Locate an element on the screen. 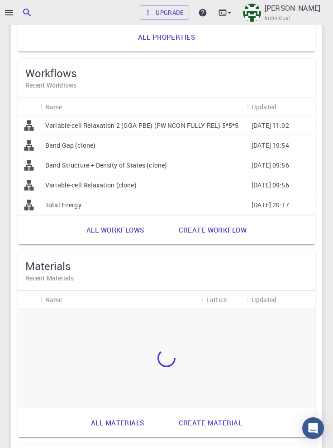 This screenshot has height=448, width=333. h5: Workflows is located at coordinates (166, 73).